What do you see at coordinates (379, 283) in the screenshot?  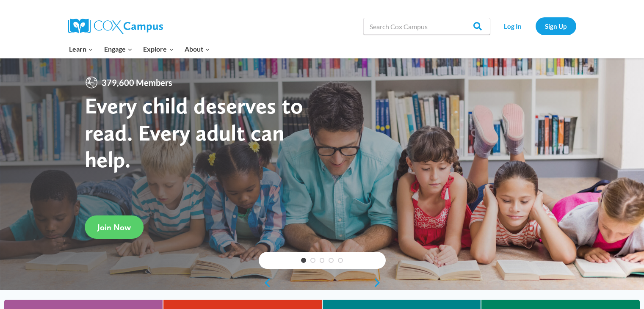 I see `a: next` at bounding box center [379, 283].